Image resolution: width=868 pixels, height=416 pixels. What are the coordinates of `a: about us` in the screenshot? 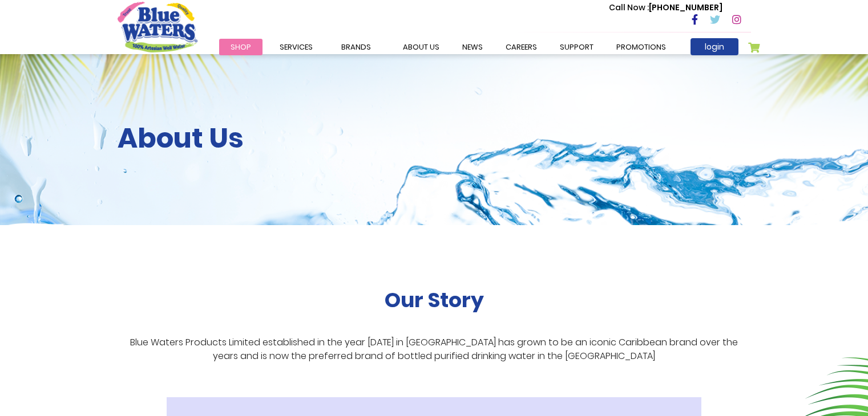 It's located at (421, 47).